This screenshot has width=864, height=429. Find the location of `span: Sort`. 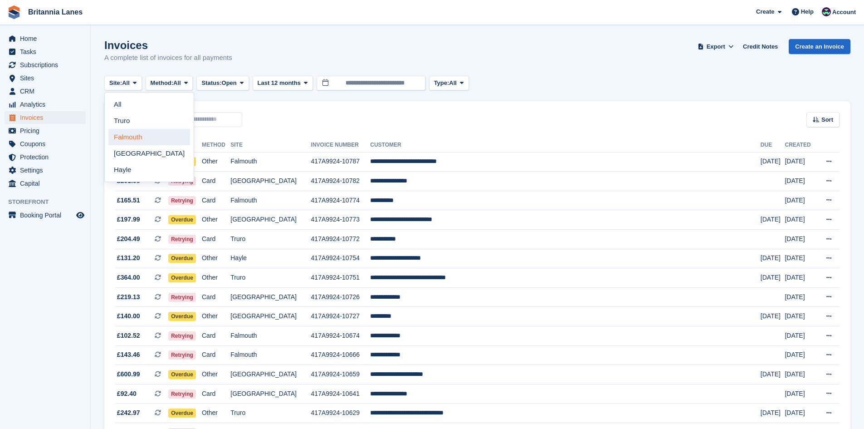

span: Sort is located at coordinates (827, 120).